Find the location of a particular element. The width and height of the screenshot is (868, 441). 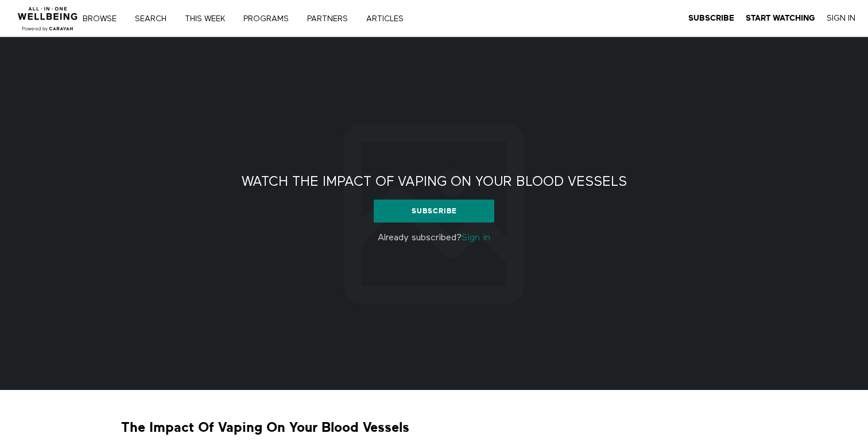

strong: The Impact Of Vaping On Your Blood Vessels is located at coordinates (265, 427).